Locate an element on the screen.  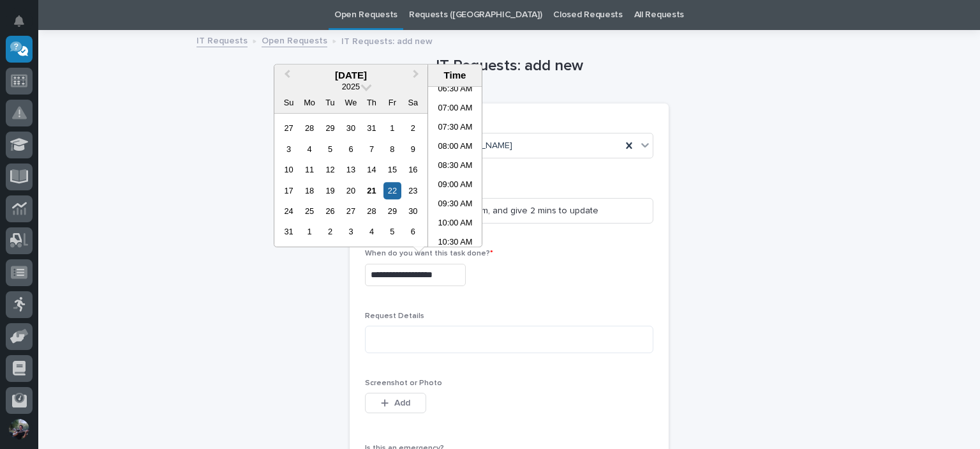
div: Mo is located at coordinates (309, 102).